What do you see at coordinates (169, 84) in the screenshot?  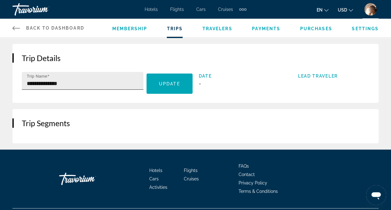 I see `span: Update` at bounding box center [169, 84].